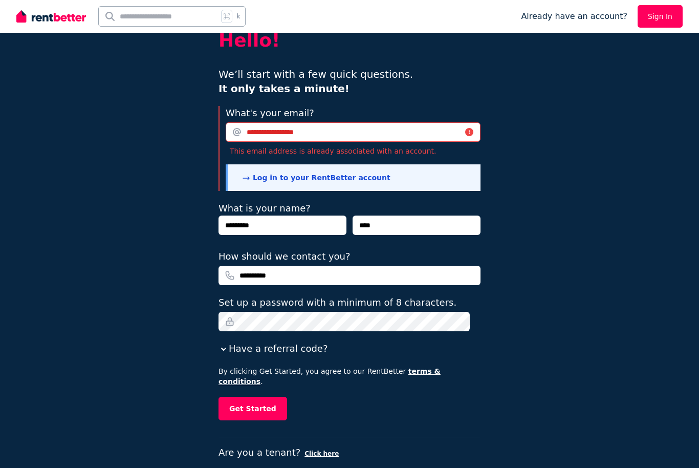 This screenshot has width=699, height=468. Describe the element at coordinates (284, 89) in the screenshot. I see `b: It only takes a minute!` at that location.